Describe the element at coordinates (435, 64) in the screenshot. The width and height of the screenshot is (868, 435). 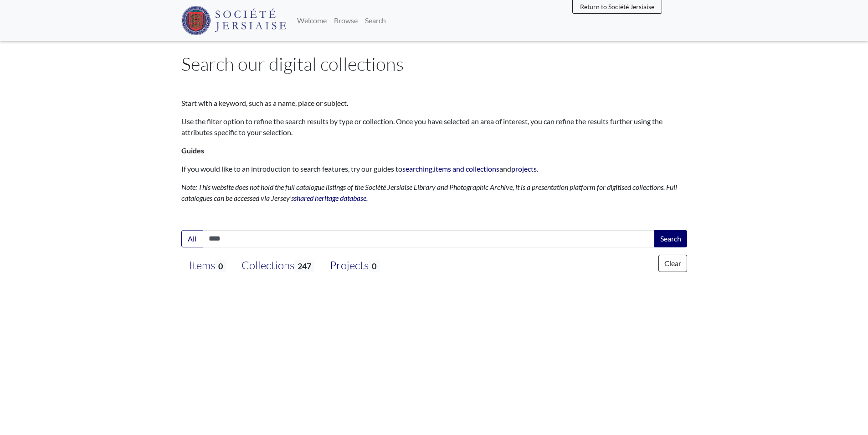
I see `h1: Search our digital collections` at that location.